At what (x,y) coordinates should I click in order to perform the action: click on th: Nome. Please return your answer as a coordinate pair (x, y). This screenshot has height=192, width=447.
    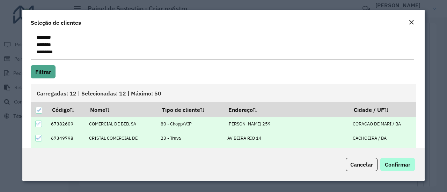
    Looking at the image, I should click on (121, 110).